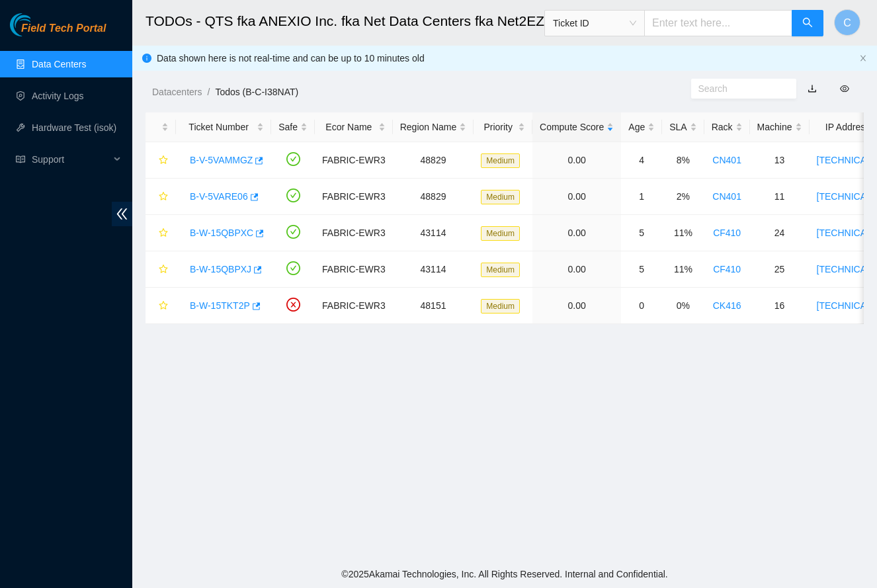 The image size is (877, 588). What do you see at coordinates (779, 306) in the screenshot?
I see `td: 16` at bounding box center [779, 306].